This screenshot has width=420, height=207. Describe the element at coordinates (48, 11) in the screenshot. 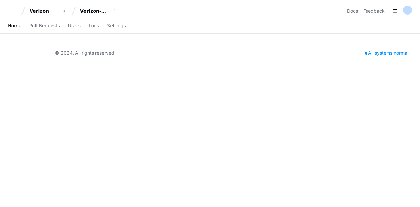

I see `button: Verizon` at that location.